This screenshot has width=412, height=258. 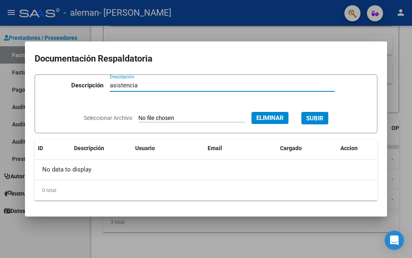 What do you see at coordinates (215, 148) in the screenshot?
I see `span: Email` at bounding box center [215, 148].